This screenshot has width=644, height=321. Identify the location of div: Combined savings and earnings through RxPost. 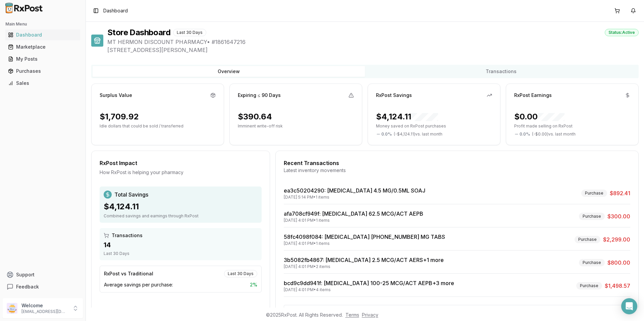
(180, 216).